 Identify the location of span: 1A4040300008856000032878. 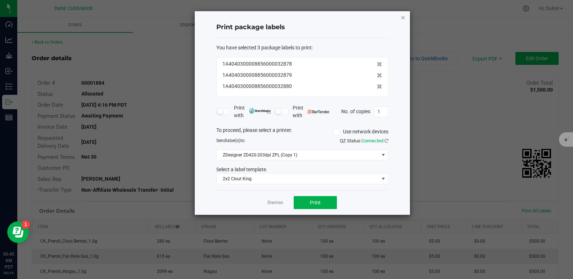
(257, 64).